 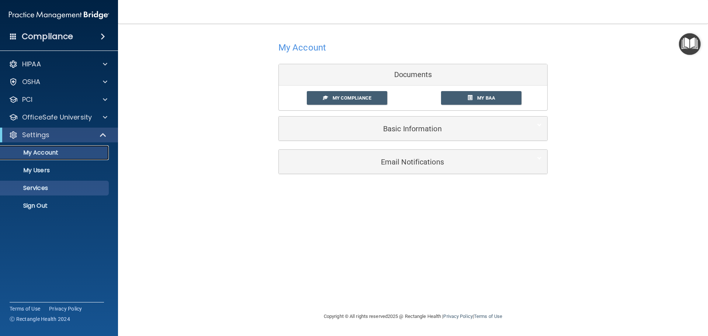 What do you see at coordinates (27, 100) in the screenshot?
I see `p: PCI` at bounding box center [27, 100].